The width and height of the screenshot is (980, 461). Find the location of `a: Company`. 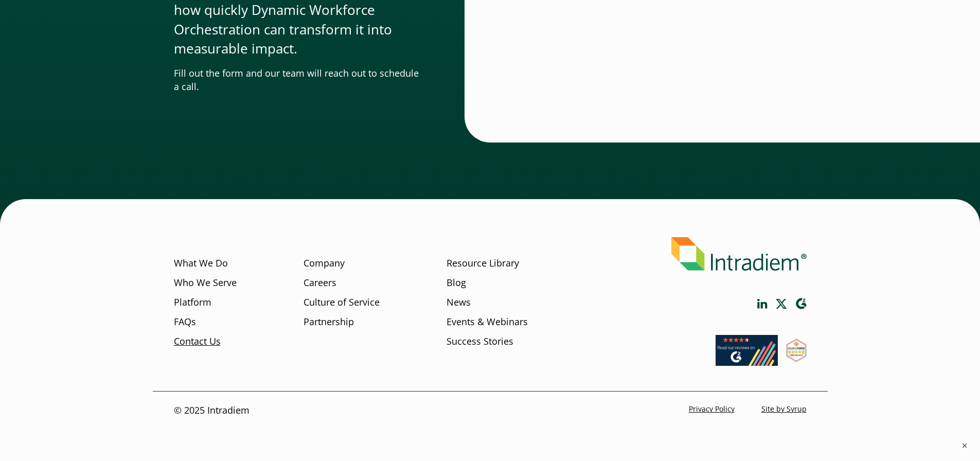

a: Company is located at coordinates (324, 264).